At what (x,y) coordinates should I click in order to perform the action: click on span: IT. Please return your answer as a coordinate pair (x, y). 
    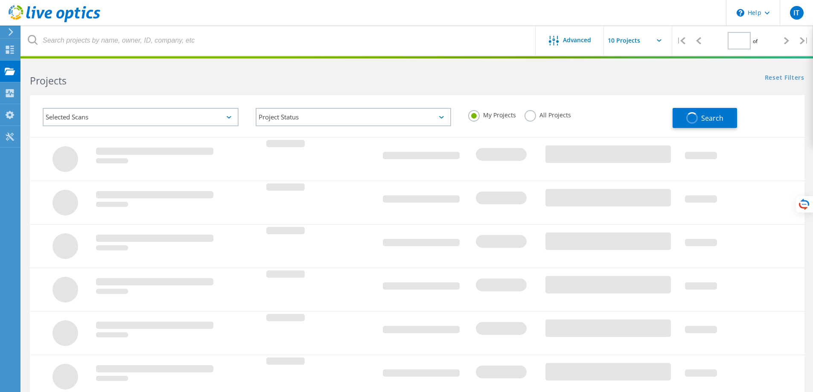
    Looking at the image, I should click on (797, 13).